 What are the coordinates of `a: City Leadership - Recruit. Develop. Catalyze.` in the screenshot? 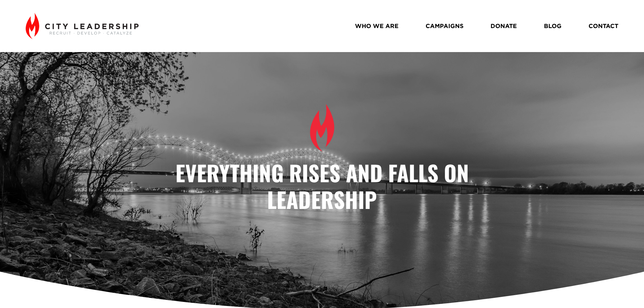 It's located at (81, 26).